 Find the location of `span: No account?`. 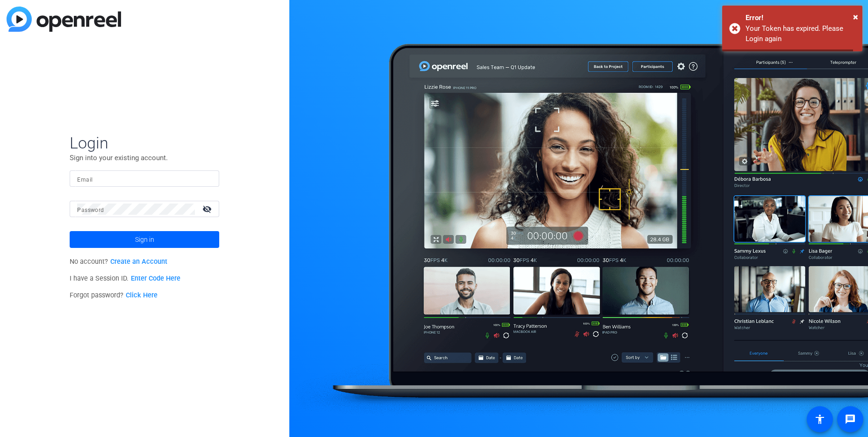

span: No account? is located at coordinates (118, 262).